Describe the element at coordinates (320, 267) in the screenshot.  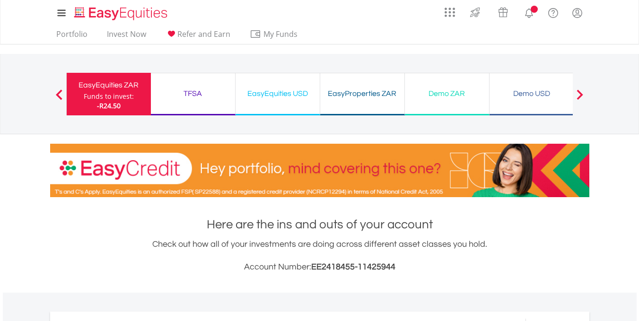
I see `h3: Account Number:` at that location.